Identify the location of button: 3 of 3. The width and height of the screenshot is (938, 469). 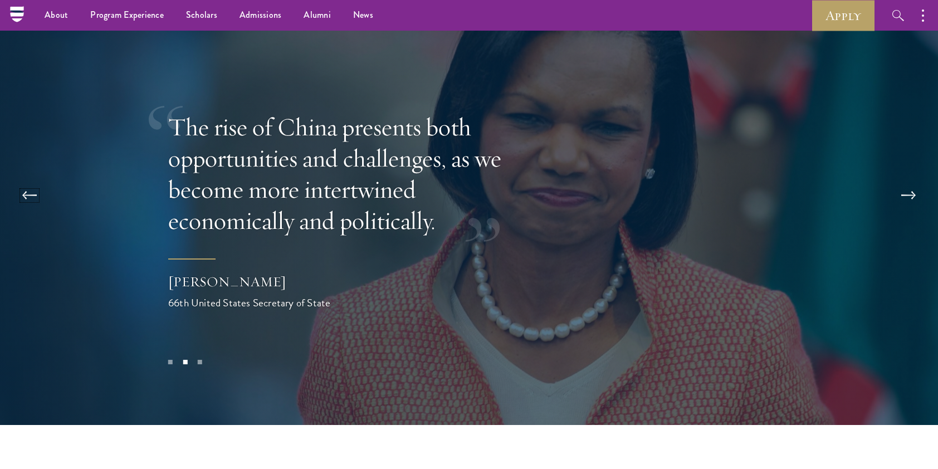
(200, 362).